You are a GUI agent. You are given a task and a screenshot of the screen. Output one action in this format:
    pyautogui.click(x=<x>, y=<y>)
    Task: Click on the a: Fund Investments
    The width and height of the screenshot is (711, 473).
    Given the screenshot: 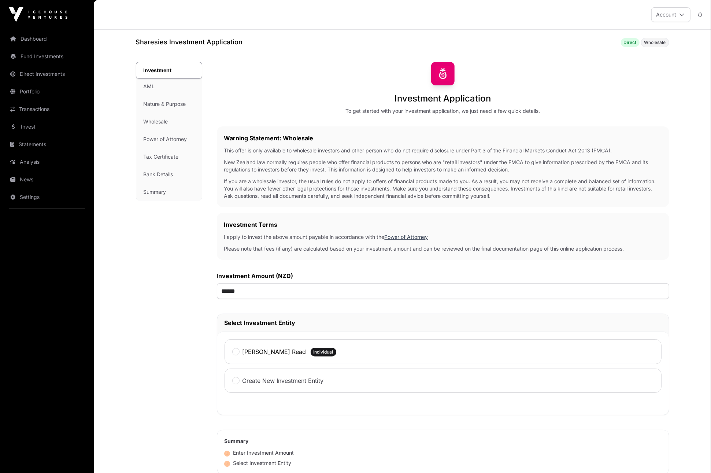 What is the action you would take?
    pyautogui.click(x=47, y=56)
    